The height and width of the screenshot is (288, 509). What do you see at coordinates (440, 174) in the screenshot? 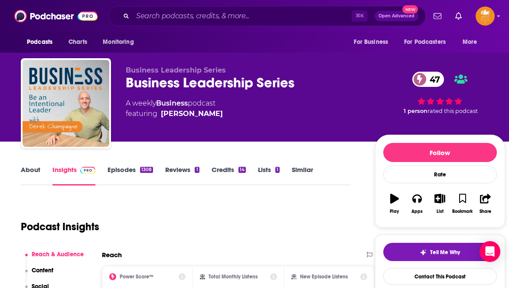
I see `div: Rate` at bounding box center [440, 174].